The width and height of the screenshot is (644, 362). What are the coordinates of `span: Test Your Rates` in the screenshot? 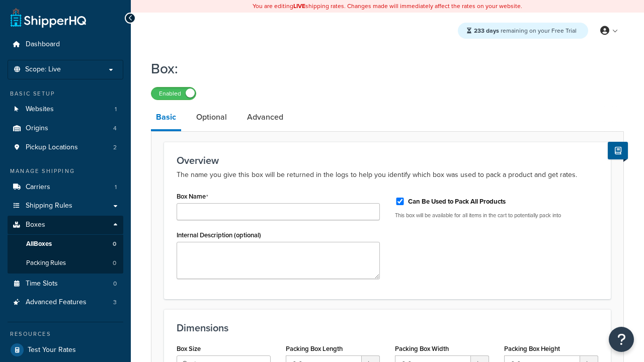 It's located at (52, 350).